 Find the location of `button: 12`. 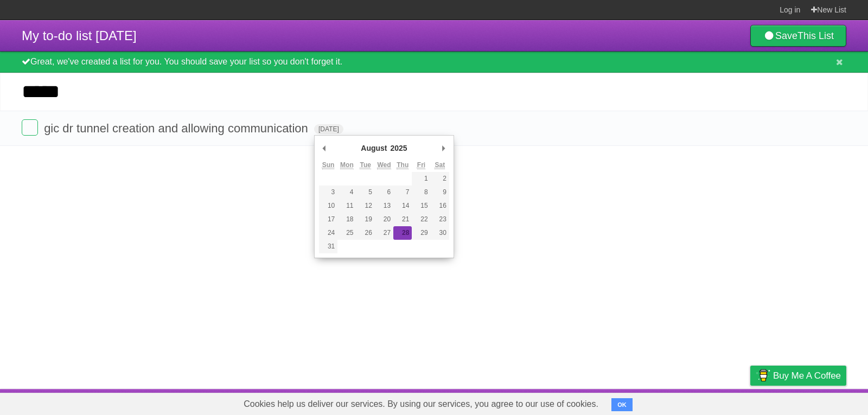

button: 12 is located at coordinates (366, 205).